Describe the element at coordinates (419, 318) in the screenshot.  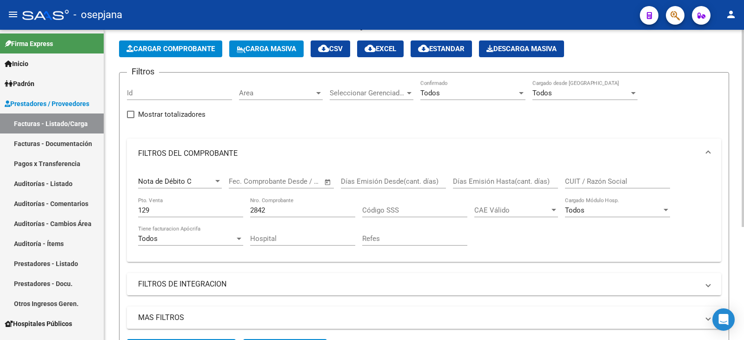
I see `mat-panel-title: MAS FILTROS` at that location.